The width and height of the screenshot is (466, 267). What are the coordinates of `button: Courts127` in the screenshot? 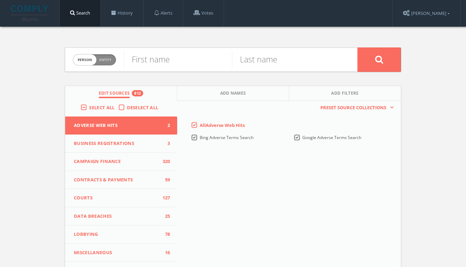 It's located at (121, 198).